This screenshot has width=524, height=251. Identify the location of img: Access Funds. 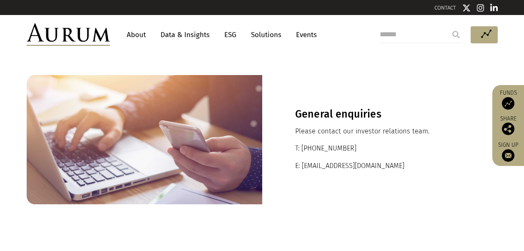
(508, 103).